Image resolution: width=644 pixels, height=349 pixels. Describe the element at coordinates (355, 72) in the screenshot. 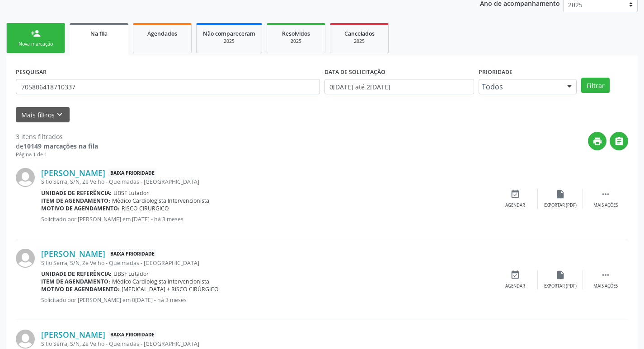

I see `label: DATA DE SOLICITAÇÃO` at that location.